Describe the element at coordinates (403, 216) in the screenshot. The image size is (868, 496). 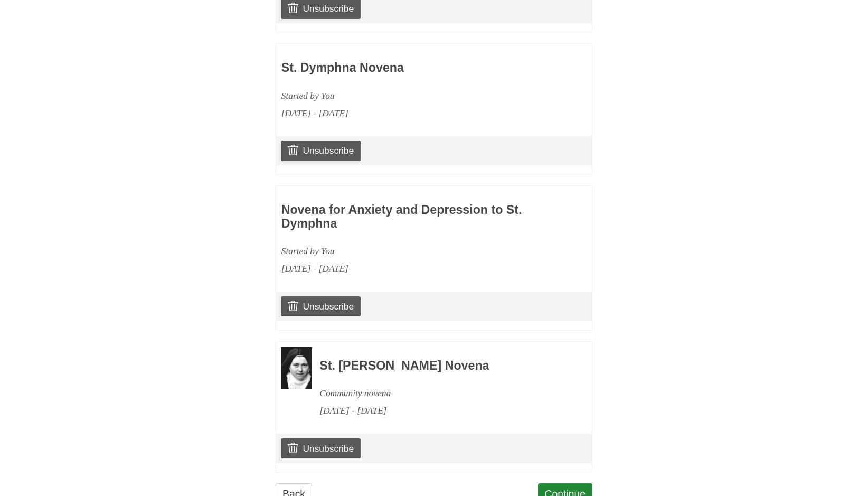
I see `h3: Novena for Anxiety and Depression to St. Dymphna` at that location.